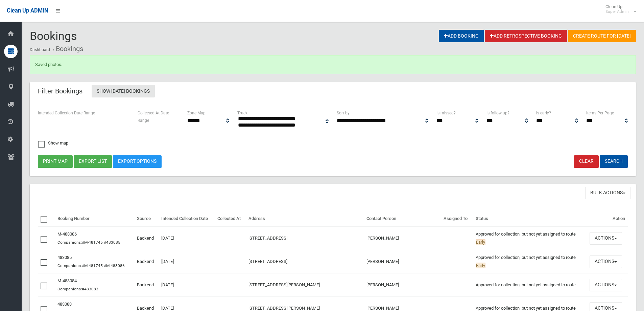  What do you see at coordinates (112, 242) in the screenshot?
I see `a: #483085` at bounding box center [112, 242].